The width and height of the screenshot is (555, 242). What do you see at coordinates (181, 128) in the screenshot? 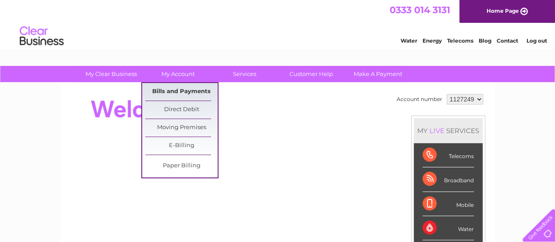
I see `a: Moving Premises` at bounding box center [181, 128].